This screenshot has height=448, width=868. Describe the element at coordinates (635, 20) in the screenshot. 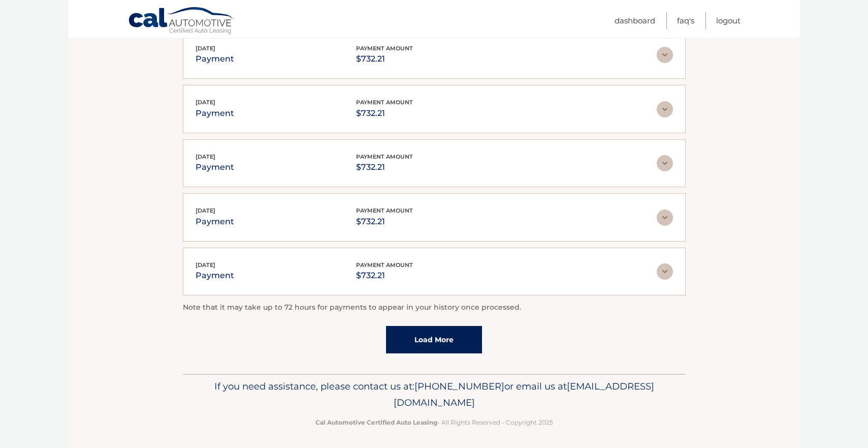

I see `a: Dashboard` at that location.